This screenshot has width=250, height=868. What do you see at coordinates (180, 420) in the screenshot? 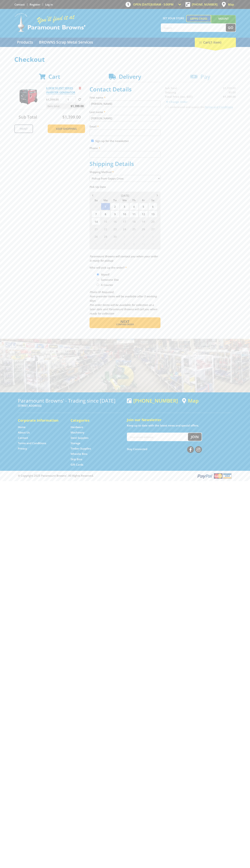
I see `h5: Join our Newsletter` at bounding box center [180, 420].